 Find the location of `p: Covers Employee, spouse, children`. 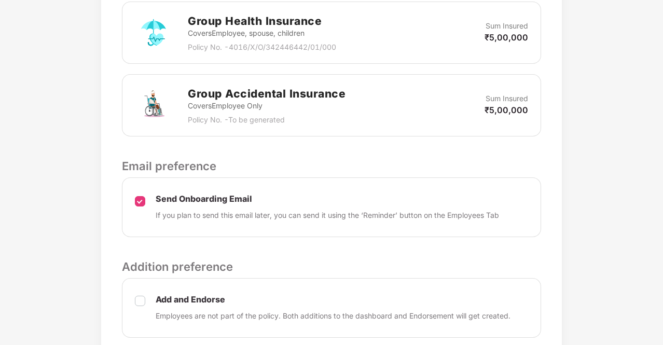

p: Covers Employee, spouse, children is located at coordinates (262, 33).